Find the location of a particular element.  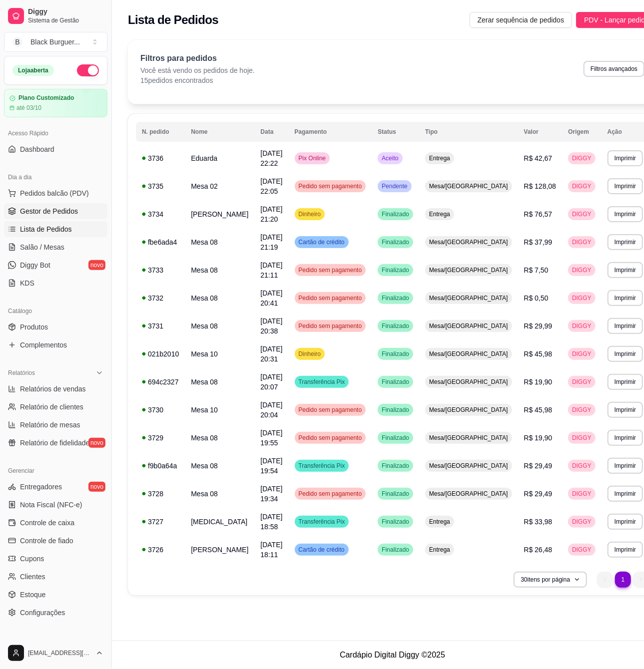

th: Origem is located at coordinates (581, 132).